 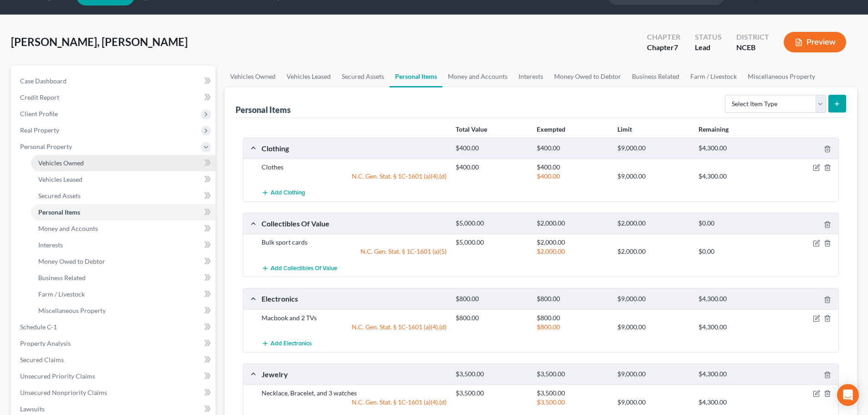 What do you see at coordinates (114, 360) in the screenshot?
I see `a: Secured Claims` at bounding box center [114, 360].